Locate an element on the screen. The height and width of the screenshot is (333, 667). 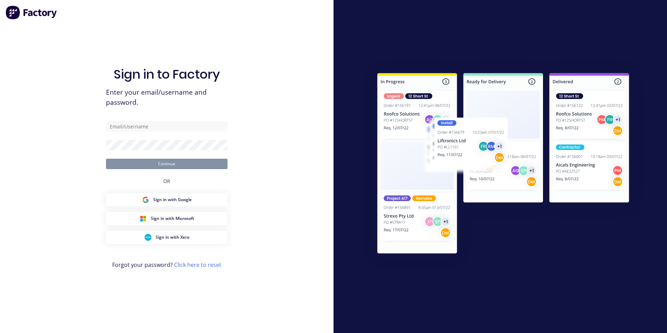
input: Email/Username is located at coordinates (167, 126).